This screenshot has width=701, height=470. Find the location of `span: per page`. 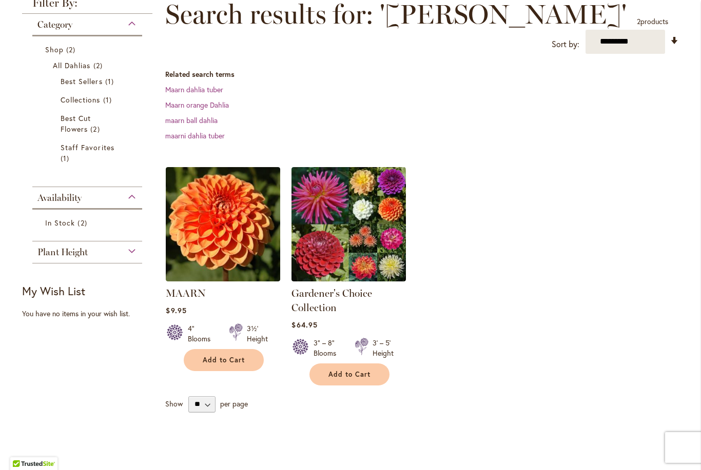

span: per page is located at coordinates (234, 403).